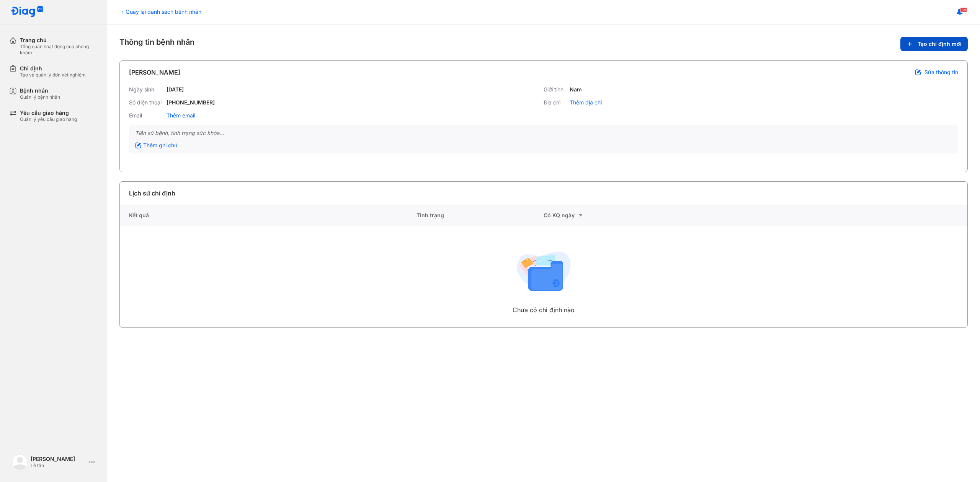 The image size is (980, 482). I want to click on div: Quản lý yêu cầu giao hàng, so click(48, 119).